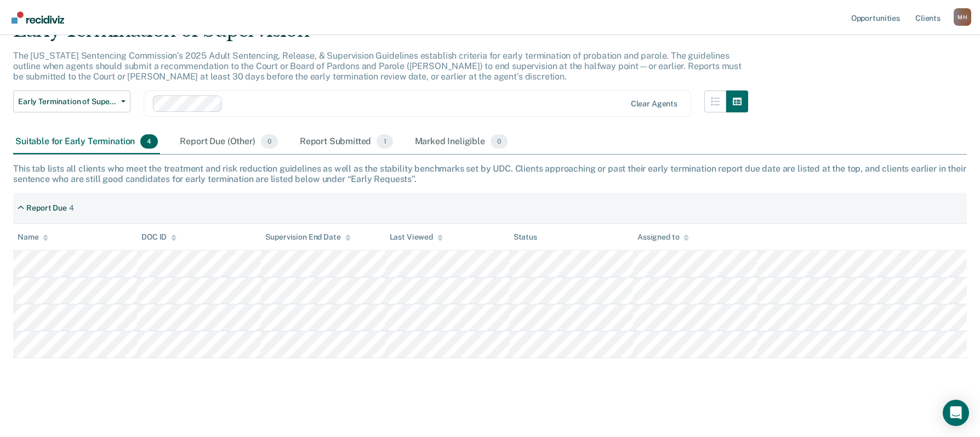  What do you see at coordinates (67, 101) in the screenshot?
I see `span: Early Termination of Supervision` at bounding box center [67, 101].